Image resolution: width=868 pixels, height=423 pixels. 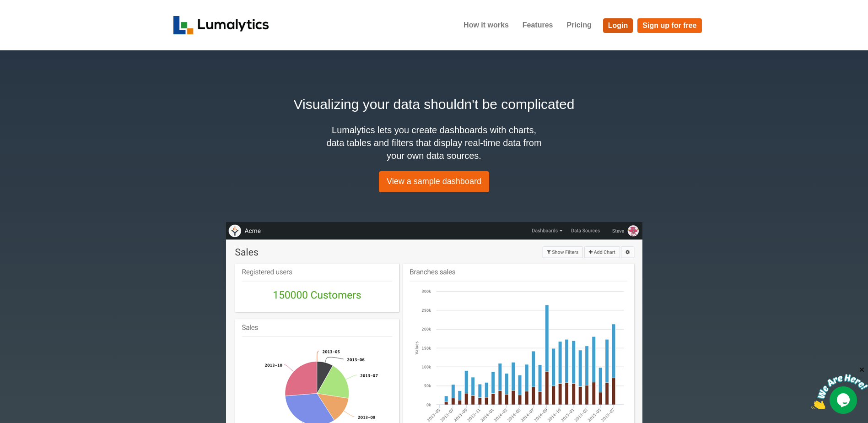 What do you see at coordinates (221, 25) in the screenshot?
I see `img: logo_v2-f34f87db3d4d9f5311d6c47995059ad6168825a3e1eb260e01c8041e89355404.png` at bounding box center [221, 25].